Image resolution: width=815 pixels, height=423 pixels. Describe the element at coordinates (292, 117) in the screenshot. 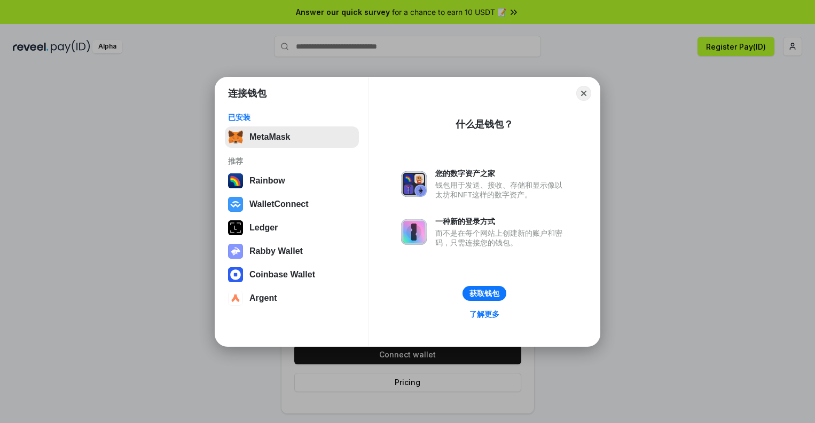

I see `div: 已安装` at that location.